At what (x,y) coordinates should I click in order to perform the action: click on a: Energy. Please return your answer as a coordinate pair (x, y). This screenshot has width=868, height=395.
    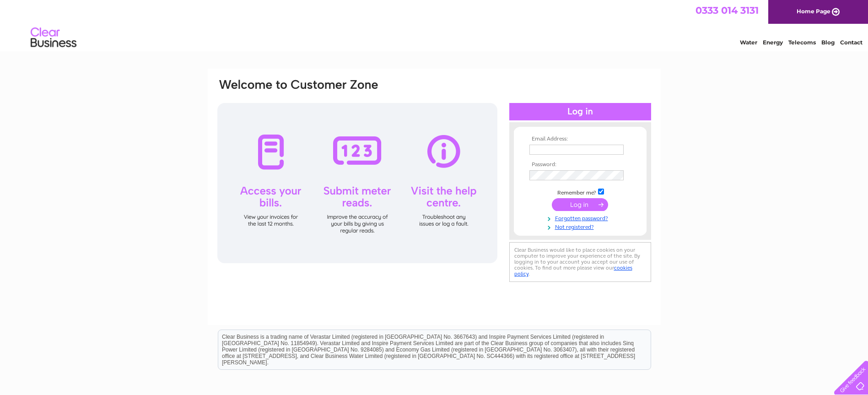
    Looking at the image, I should click on (773, 42).